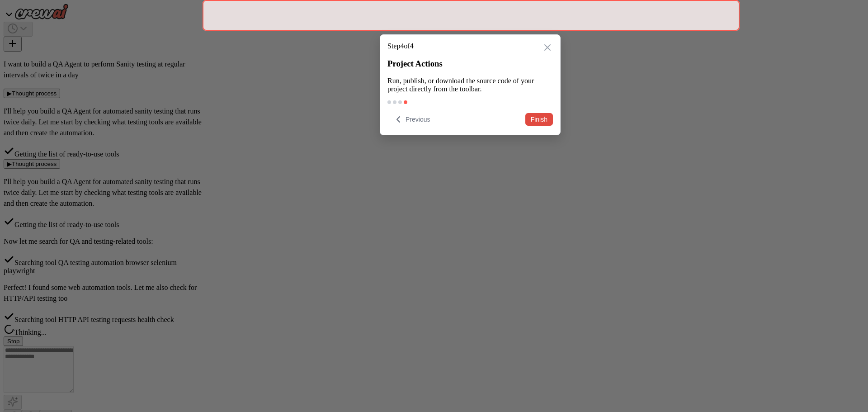  What do you see at coordinates (412, 119) in the screenshot?
I see `button: Previous` at bounding box center [412, 119].